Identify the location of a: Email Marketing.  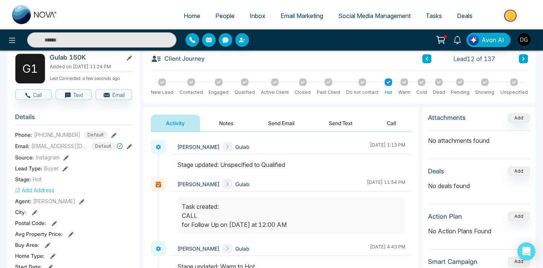
(301, 16).